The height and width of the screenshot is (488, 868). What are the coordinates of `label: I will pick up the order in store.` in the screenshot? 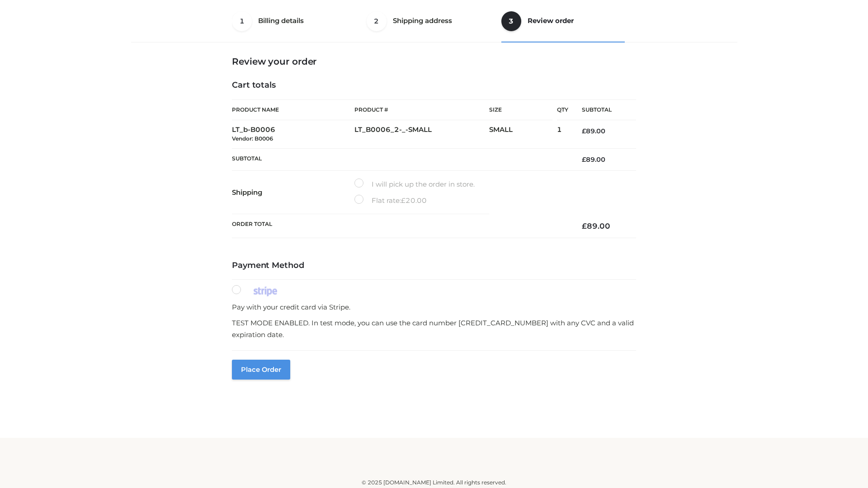 It's located at (415, 184).